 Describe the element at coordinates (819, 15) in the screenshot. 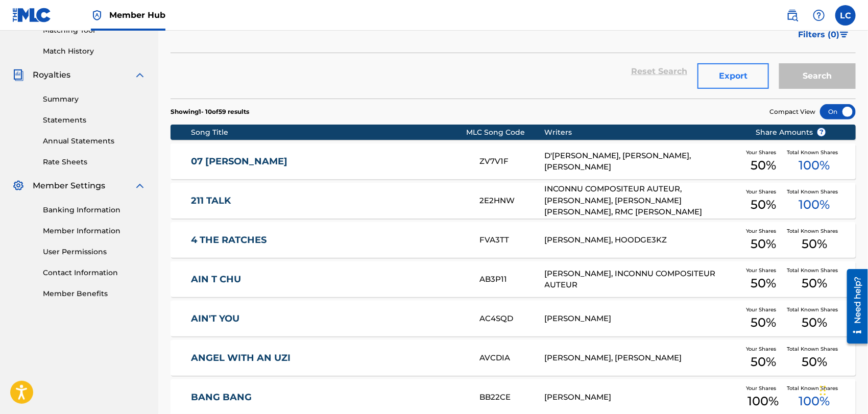

I see `div: Help` at that location.